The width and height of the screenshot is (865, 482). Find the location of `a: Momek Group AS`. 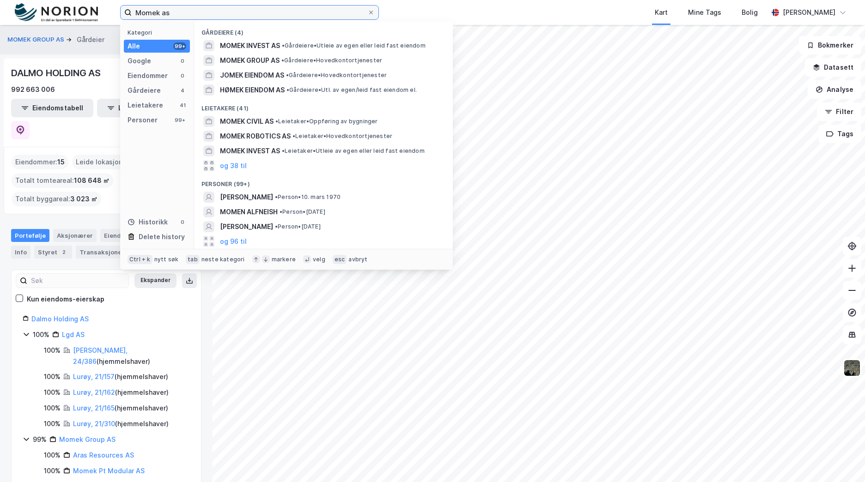

a: Momek Group AS is located at coordinates (87, 439).